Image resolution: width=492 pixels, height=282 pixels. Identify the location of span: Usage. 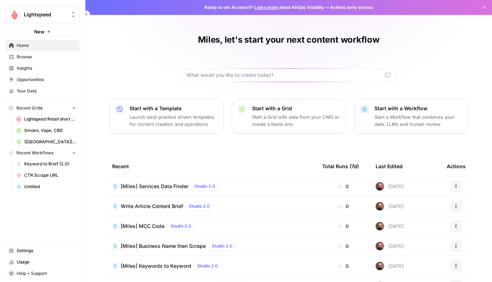
(46, 262).